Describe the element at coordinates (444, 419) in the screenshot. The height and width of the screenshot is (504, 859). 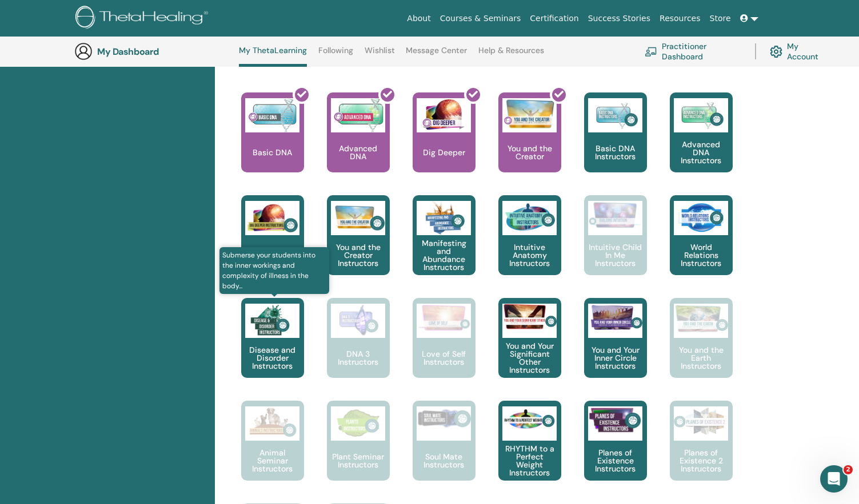
I see `img: Soul Mate Instructors` at that location.